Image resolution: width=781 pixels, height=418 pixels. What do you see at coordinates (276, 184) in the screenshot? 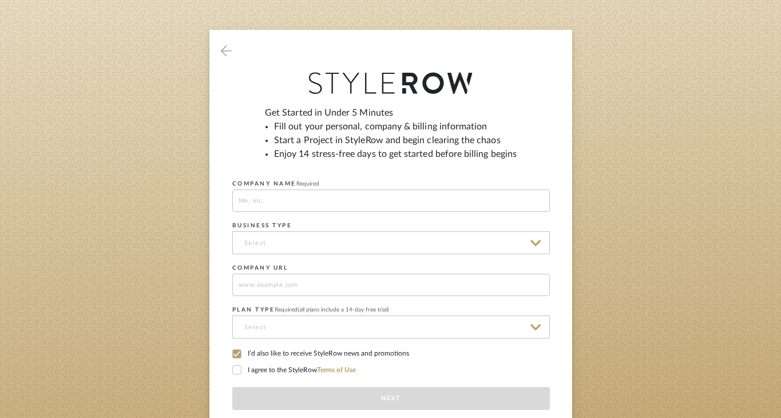
I see `label: COMPANY NAME` at bounding box center [276, 184].